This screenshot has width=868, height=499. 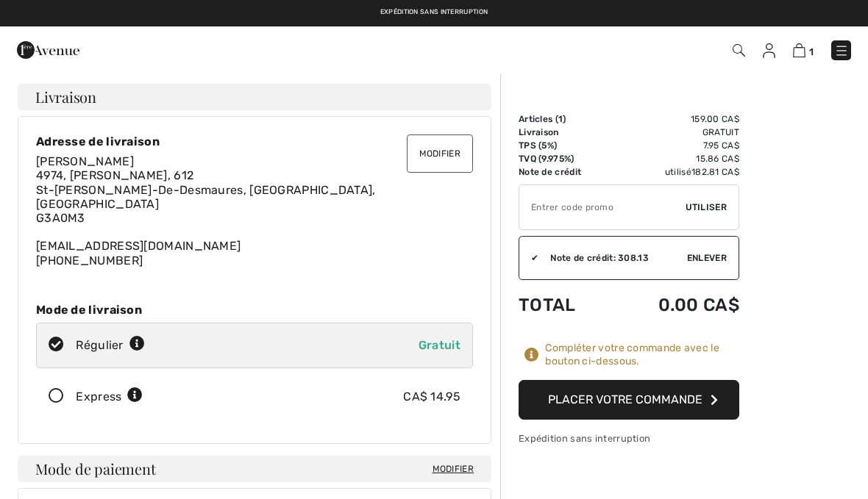 What do you see at coordinates (677, 159) in the screenshot?
I see `td: 15.86 CA$` at bounding box center [677, 159].